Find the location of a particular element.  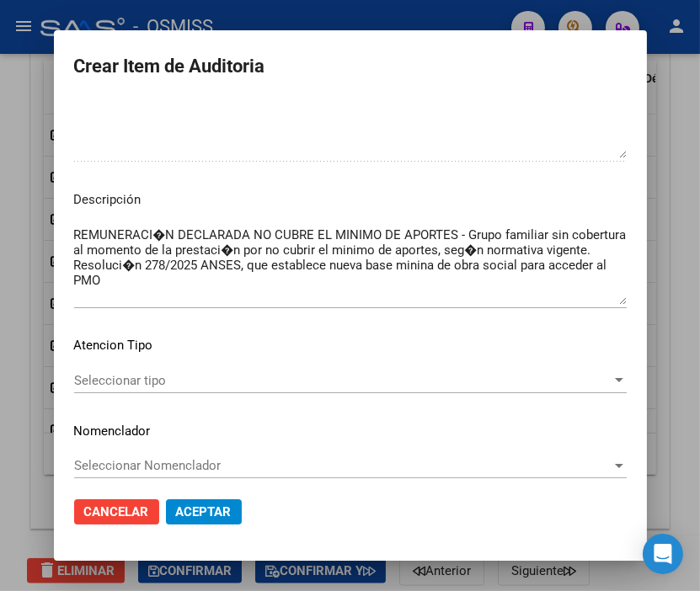

button: Cancelar is located at coordinates (117, 512).